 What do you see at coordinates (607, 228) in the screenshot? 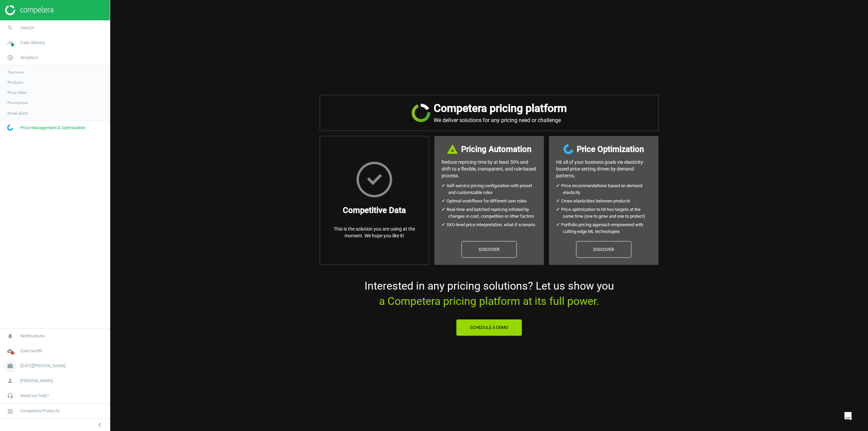
I see `li: Portfolio pricing approach empowered with cutting-edge ML technologies` at bounding box center [607, 228].